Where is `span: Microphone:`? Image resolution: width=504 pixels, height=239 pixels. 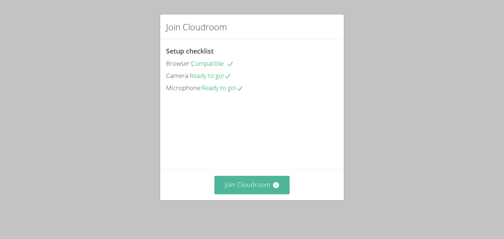 span: Microphone: is located at coordinates (184, 88).